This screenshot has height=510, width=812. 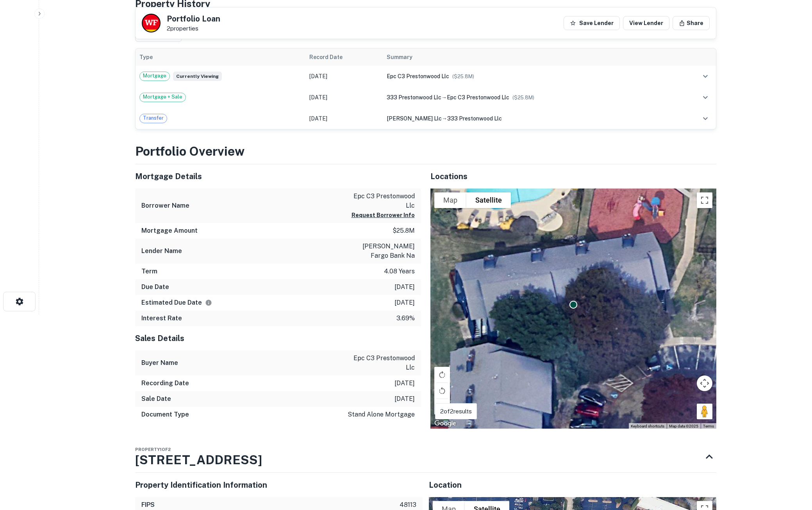 What do you see at coordinates (153, 118) in the screenshot?
I see `span: Transfer` at bounding box center [153, 118].